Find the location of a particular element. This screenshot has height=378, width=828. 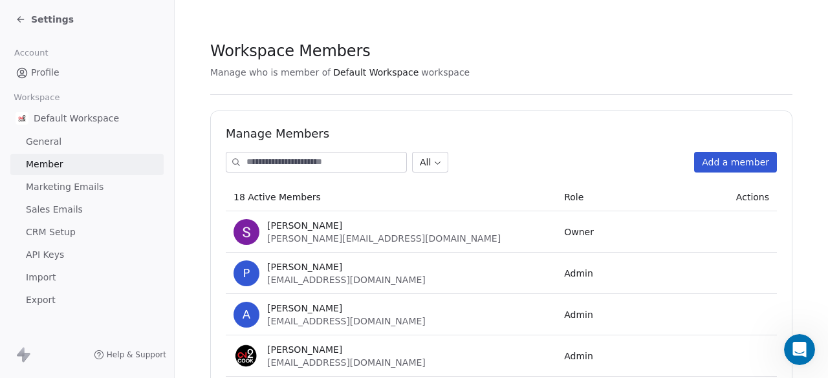

a: Import is located at coordinates (87, 277).